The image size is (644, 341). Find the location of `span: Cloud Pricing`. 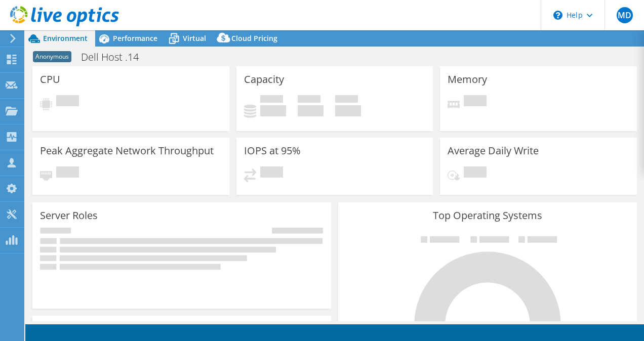

span: Cloud Pricing is located at coordinates (254, 38).